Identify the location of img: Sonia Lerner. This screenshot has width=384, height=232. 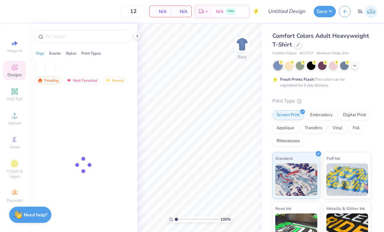
(371, 11).